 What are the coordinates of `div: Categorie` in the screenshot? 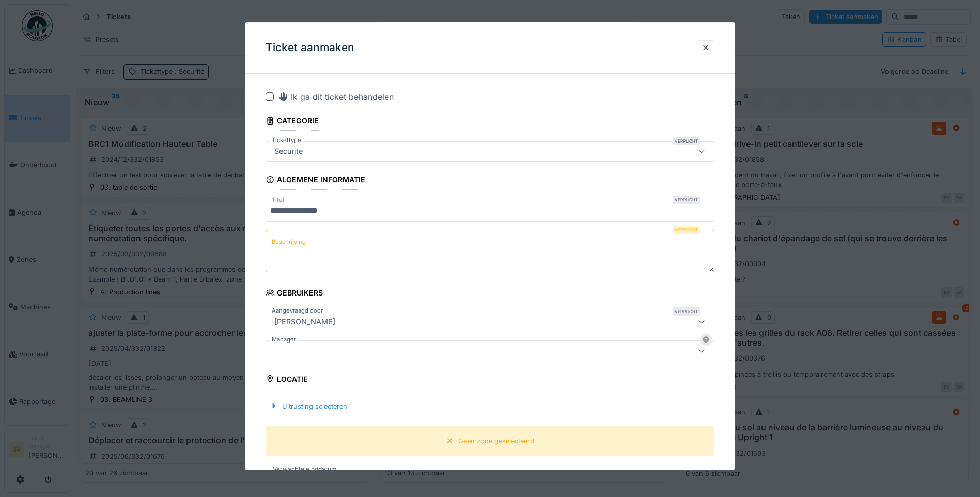 It's located at (292, 122).